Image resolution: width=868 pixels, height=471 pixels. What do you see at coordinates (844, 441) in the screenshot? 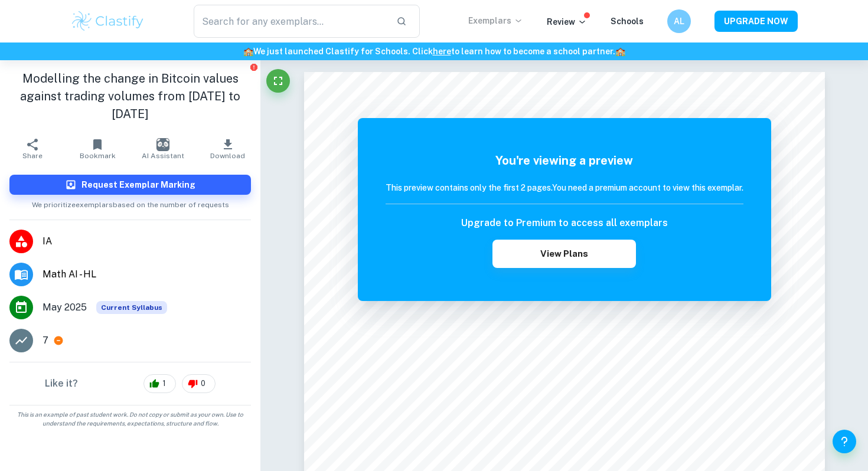
I see `button: Help and Feedback` at bounding box center [844, 441].